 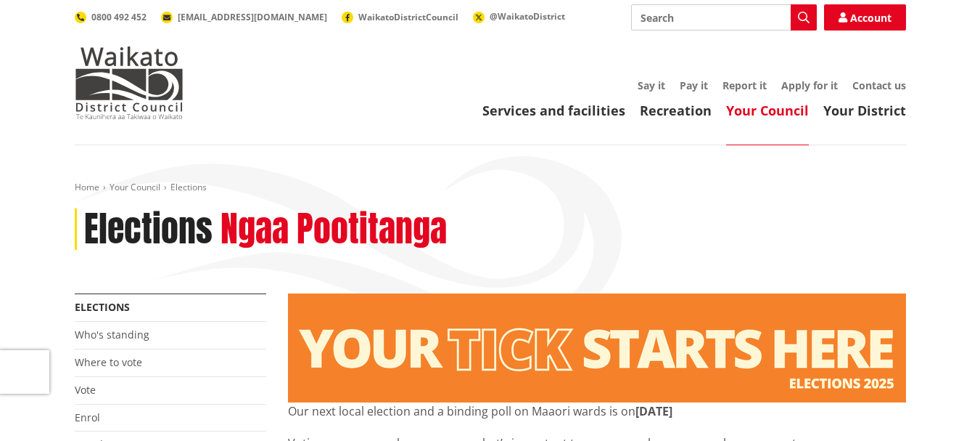 I want to click on a: WaikatoDistrictCouncil, so click(x=400, y=16).